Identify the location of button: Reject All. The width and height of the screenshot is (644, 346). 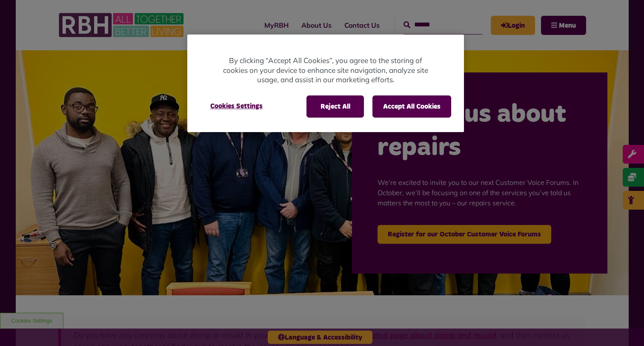
(335, 106).